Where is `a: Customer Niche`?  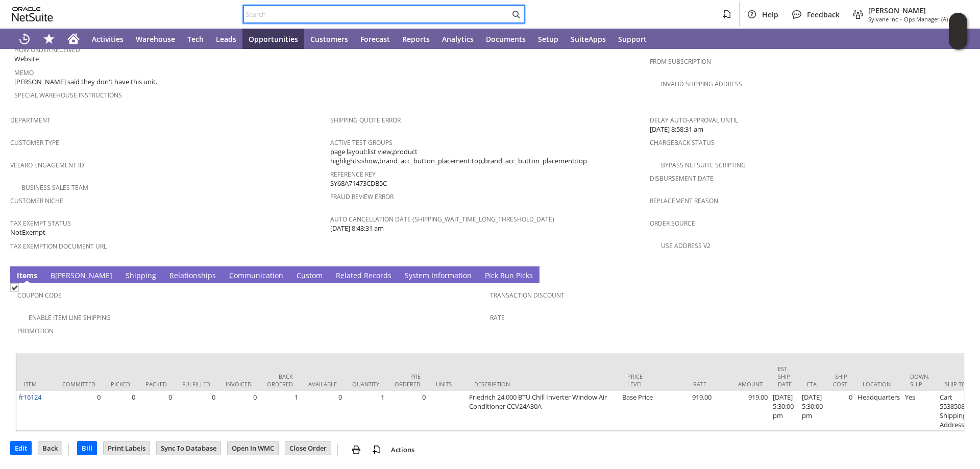 a: Customer Niche is located at coordinates (37, 200).